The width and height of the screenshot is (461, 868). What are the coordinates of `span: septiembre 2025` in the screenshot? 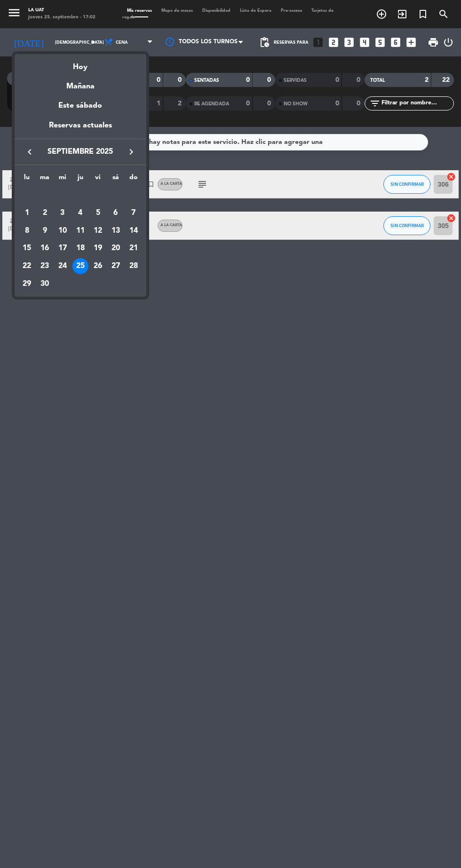 It's located at (80, 152).